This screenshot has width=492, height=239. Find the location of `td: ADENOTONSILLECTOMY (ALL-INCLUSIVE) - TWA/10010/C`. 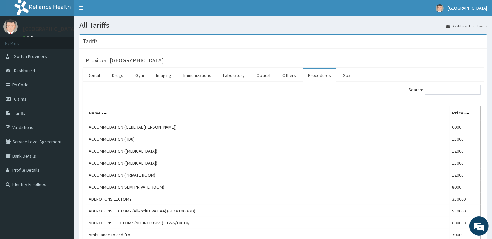

td: ADENOTONSILLECTOMY (ALL-INCLUSIVE) - TWA/10010/C is located at coordinates (268, 223).